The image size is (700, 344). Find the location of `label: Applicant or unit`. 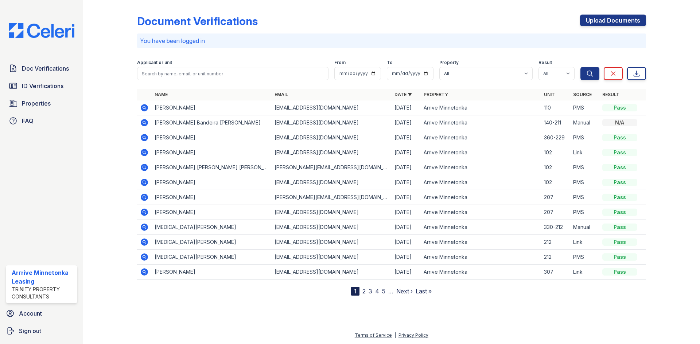

label: Applicant or unit is located at coordinates (155, 63).